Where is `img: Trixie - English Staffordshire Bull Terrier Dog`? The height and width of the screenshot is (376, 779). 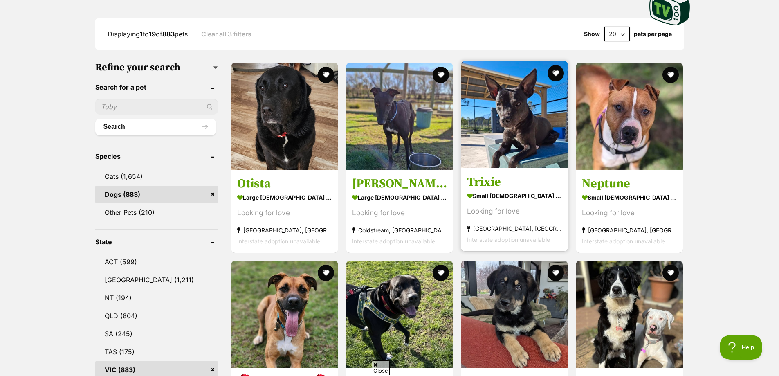 img: Trixie - English Staffordshire Bull Terrier Dog is located at coordinates (514, 114).